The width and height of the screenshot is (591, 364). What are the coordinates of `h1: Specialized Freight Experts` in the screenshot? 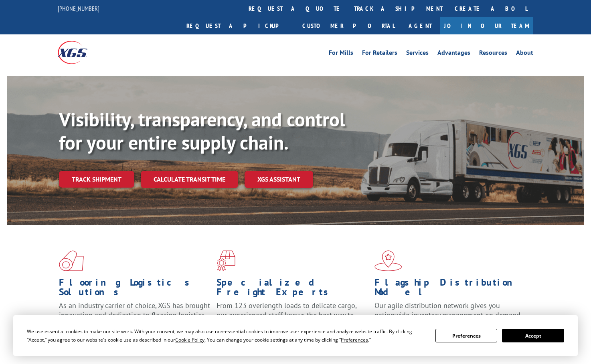 It's located at (292, 289).